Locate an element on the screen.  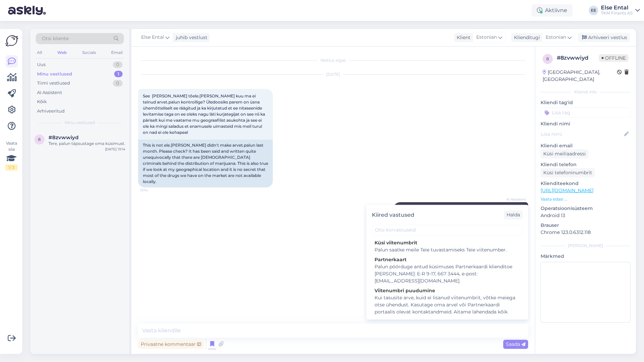
div: Vestlus algas is located at coordinates (334, 61).